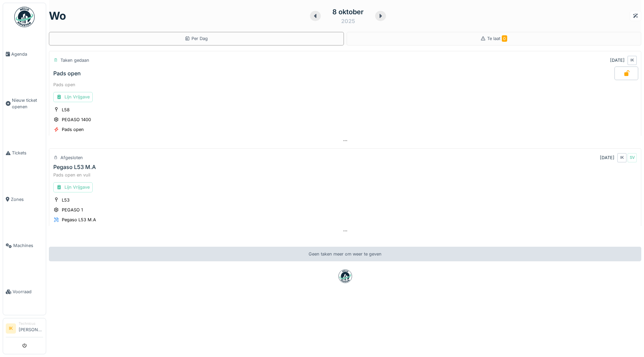 The height and width of the screenshot is (357, 644). Describe the element at coordinates (632, 158) in the screenshot. I see `div: SV` at that location.